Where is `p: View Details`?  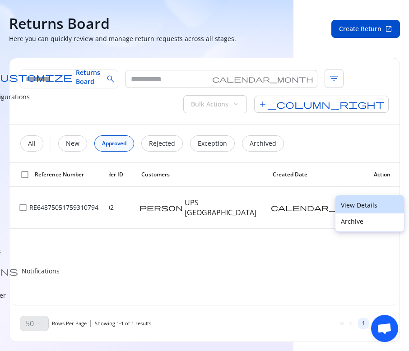 p: View Details is located at coordinates (370, 206).